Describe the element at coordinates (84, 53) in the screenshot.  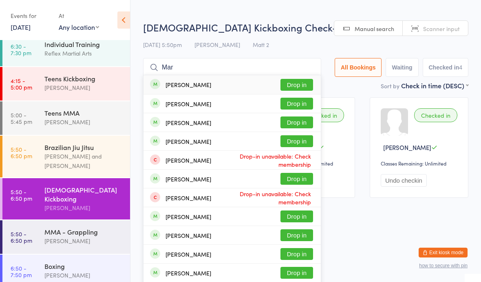
I see `div: Reflex Martial Arts` at that location.